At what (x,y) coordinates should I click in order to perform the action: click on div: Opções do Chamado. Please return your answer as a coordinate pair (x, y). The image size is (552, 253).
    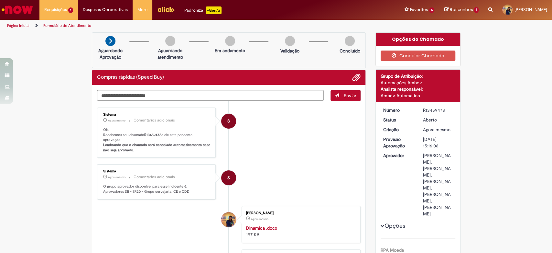
    Looking at the image, I should click on (418, 39).